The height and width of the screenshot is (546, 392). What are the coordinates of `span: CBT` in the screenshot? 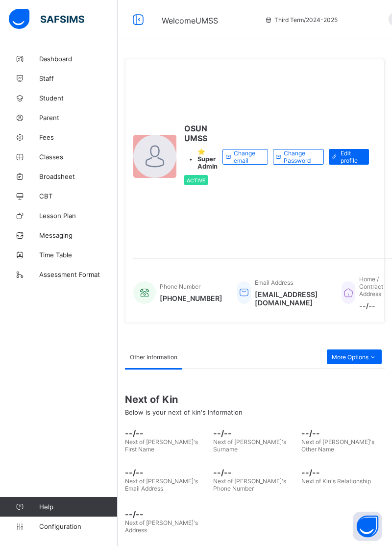 It's located at (78, 196).